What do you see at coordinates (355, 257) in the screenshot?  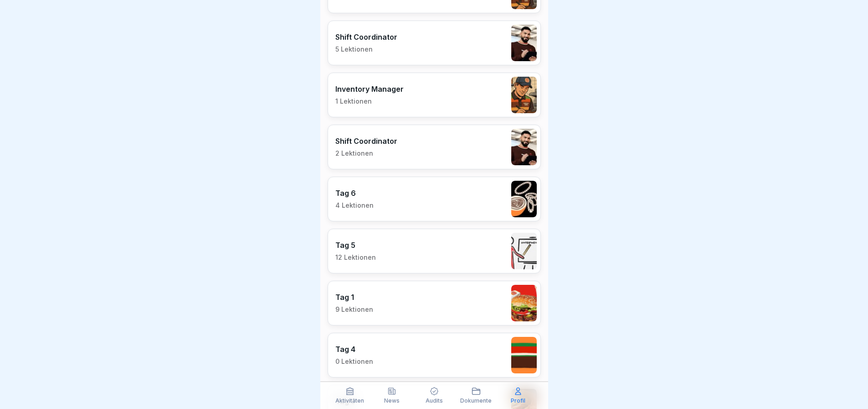 I see `p: 12 Lektionen` at bounding box center [355, 257].